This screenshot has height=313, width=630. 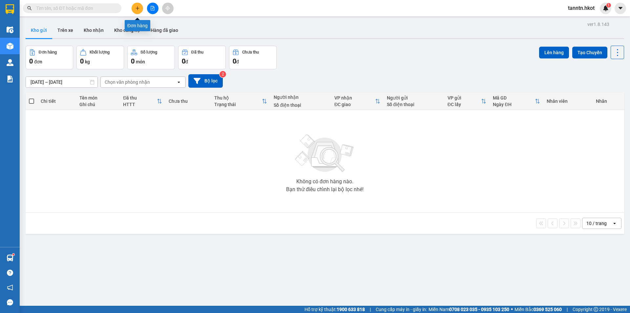 I want to click on div: Trạng thái, so click(x=238, y=104).